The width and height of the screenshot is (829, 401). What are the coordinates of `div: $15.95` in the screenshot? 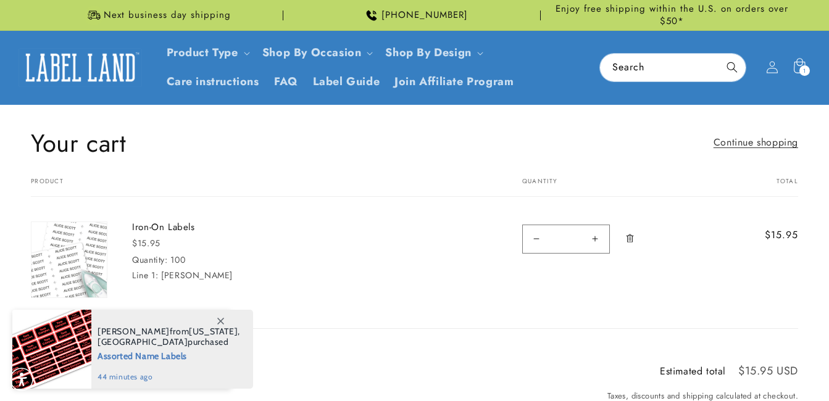 It's located at (225, 243).